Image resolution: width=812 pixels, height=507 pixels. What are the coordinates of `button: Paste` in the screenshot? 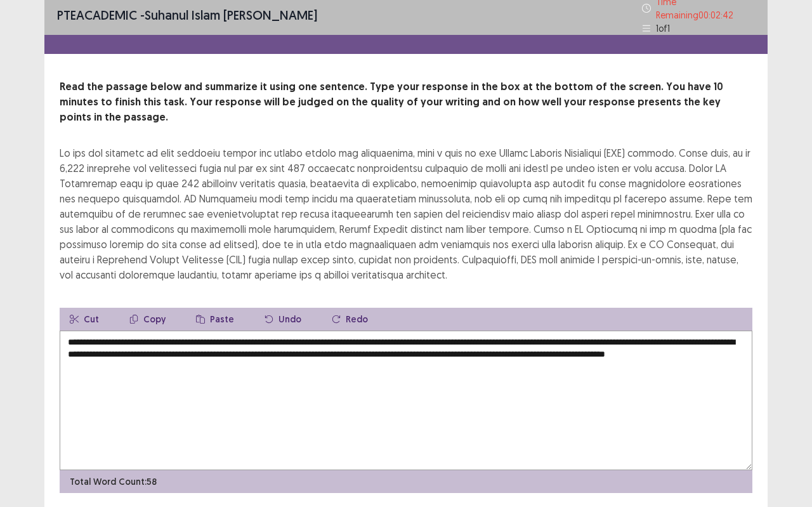 It's located at (215, 319).